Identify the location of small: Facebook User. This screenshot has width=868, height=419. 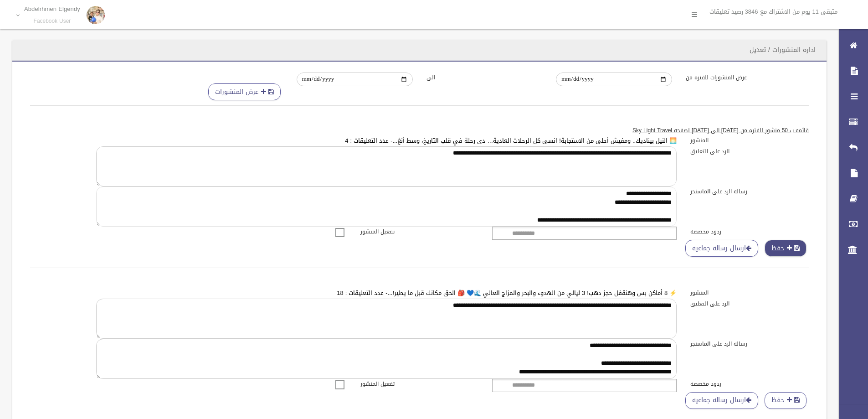
(52, 21).